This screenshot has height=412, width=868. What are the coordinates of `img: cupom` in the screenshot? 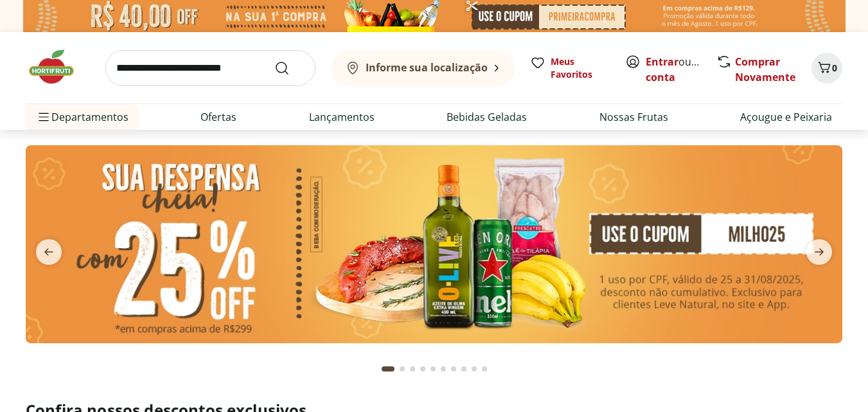 It's located at (434, 244).